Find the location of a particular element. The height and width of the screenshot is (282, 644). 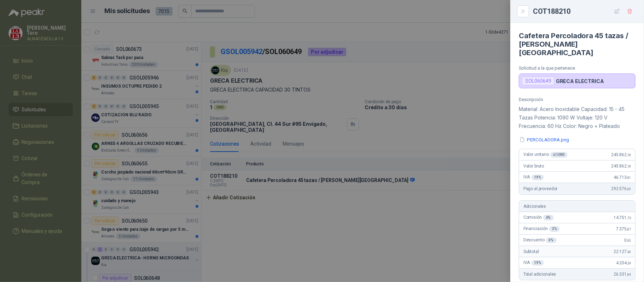

span: Subtotal is located at coordinates (531, 252).